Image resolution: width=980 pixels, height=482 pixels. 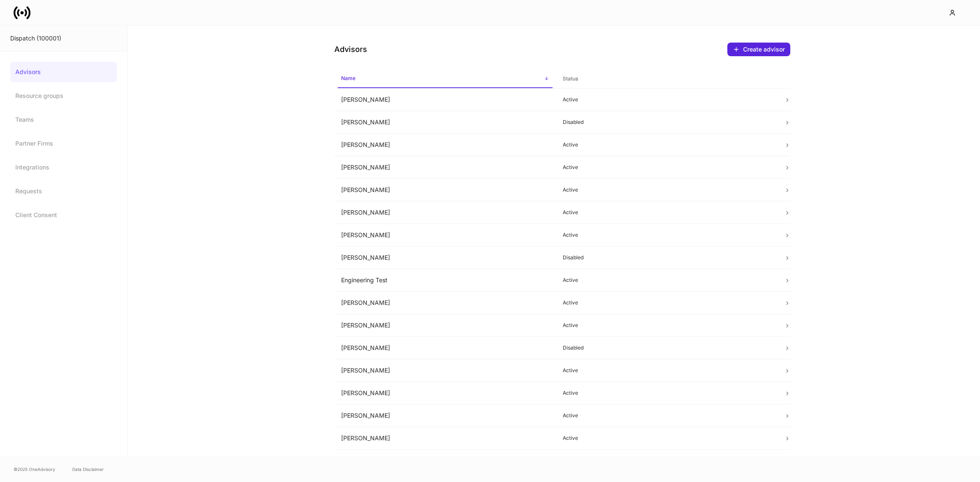 I want to click on span: Name, so click(x=445, y=79).